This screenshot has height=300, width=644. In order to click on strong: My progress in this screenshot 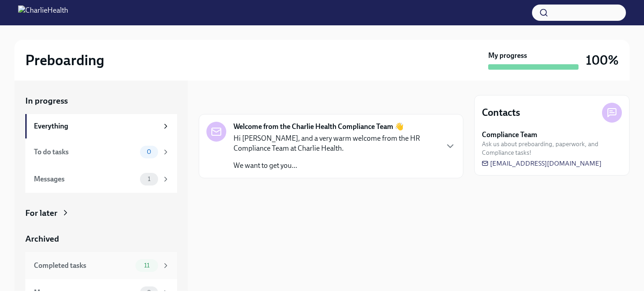, I will do `click(508, 56)`.